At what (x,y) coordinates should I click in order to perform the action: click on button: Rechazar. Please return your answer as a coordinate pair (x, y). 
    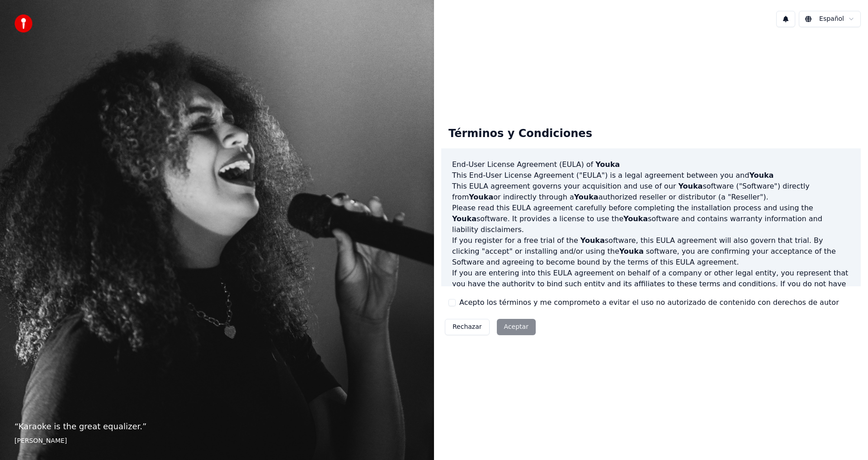
    Looking at the image, I should click on (467, 327).